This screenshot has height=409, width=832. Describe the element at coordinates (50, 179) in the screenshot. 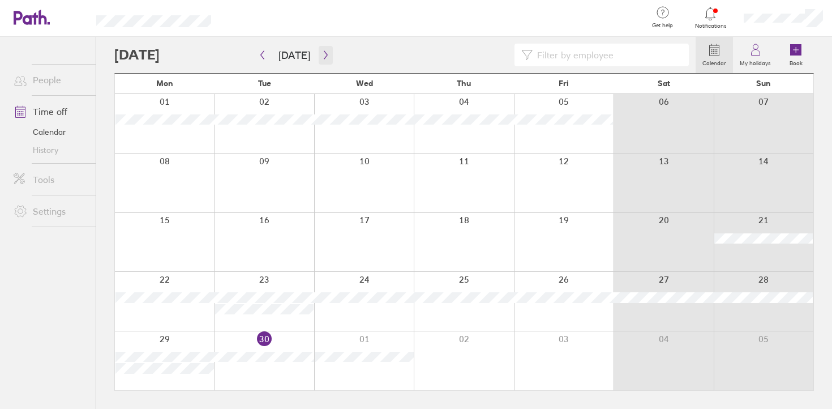

I see `a: Tools` at that location.